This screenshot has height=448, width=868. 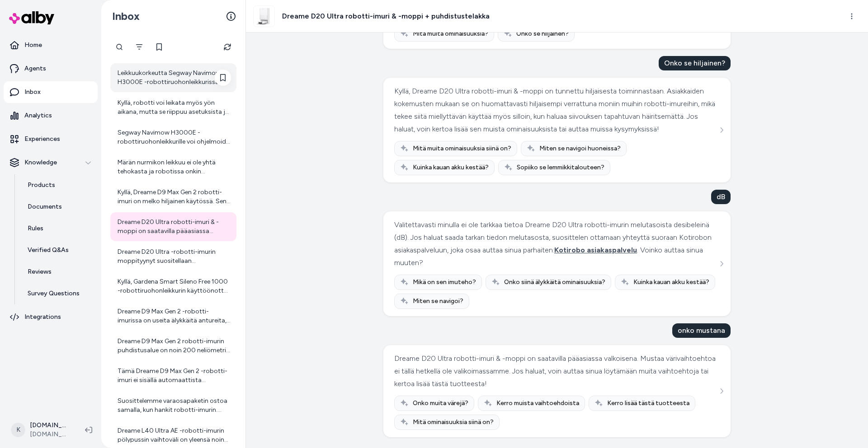 What do you see at coordinates (36, 229) in the screenshot?
I see `p: Rules` at bounding box center [36, 229].